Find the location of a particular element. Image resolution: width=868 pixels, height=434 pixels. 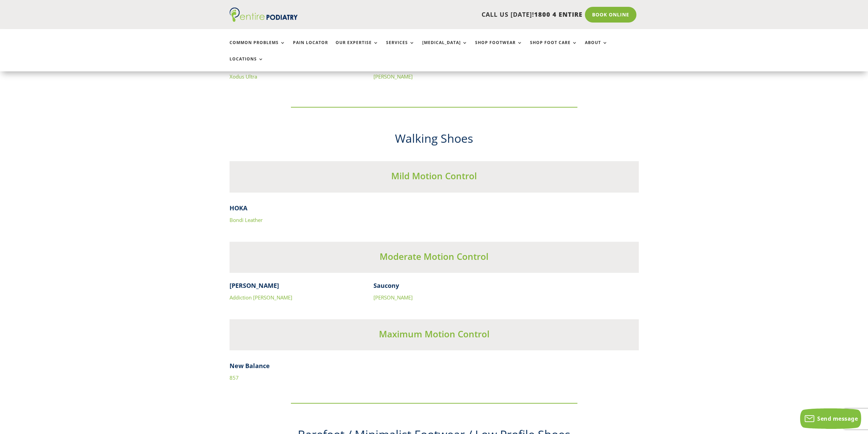

a: Bondi Leather is located at coordinates (246, 220).